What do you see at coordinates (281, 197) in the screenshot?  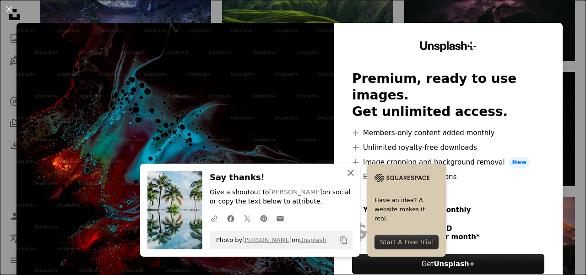 I see `p: Give a shoutout to on social or copy the text below to attribute.` at bounding box center [281, 197].